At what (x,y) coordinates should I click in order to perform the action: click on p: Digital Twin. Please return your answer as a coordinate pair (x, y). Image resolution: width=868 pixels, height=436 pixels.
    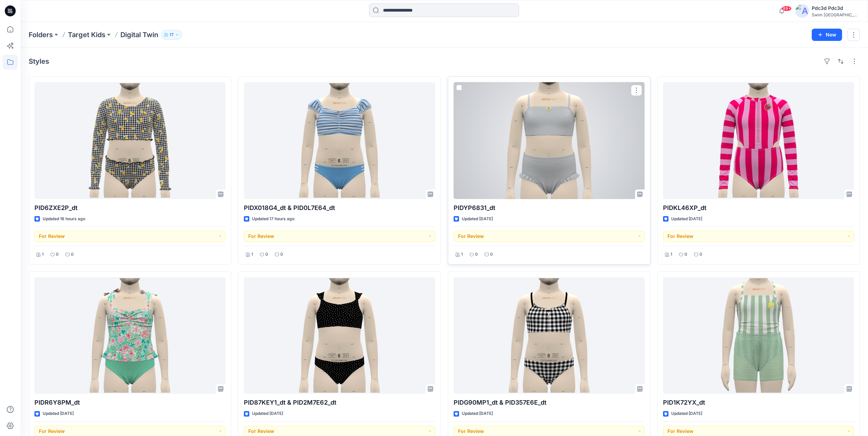
    Looking at the image, I should click on (139, 35).